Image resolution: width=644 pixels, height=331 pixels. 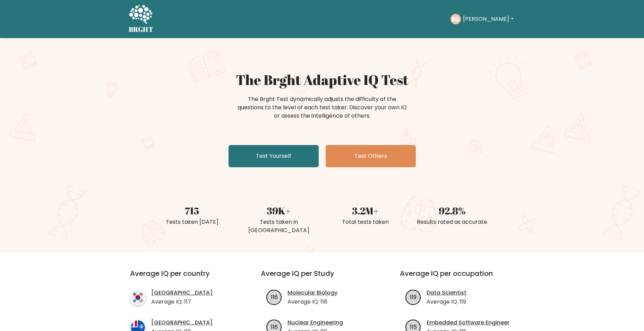 What do you see at coordinates (274, 156) in the screenshot?
I see `a: Test Yourself` at bounding box center [274, 156].